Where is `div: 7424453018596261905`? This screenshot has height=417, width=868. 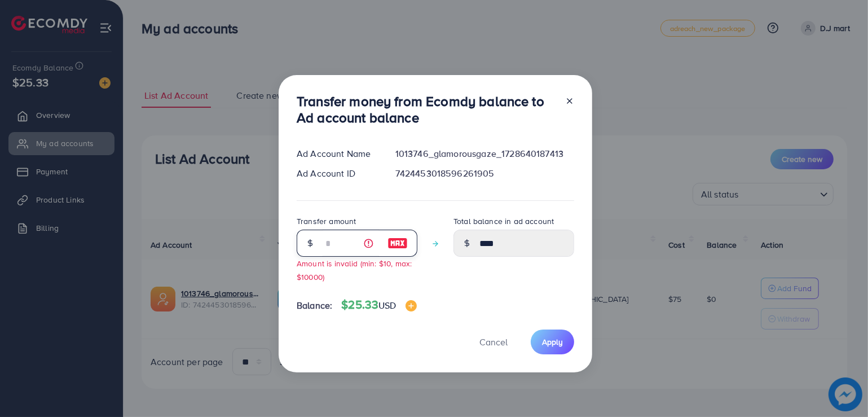
div: 7424453018596261905 is located at coordinates (485, 173).